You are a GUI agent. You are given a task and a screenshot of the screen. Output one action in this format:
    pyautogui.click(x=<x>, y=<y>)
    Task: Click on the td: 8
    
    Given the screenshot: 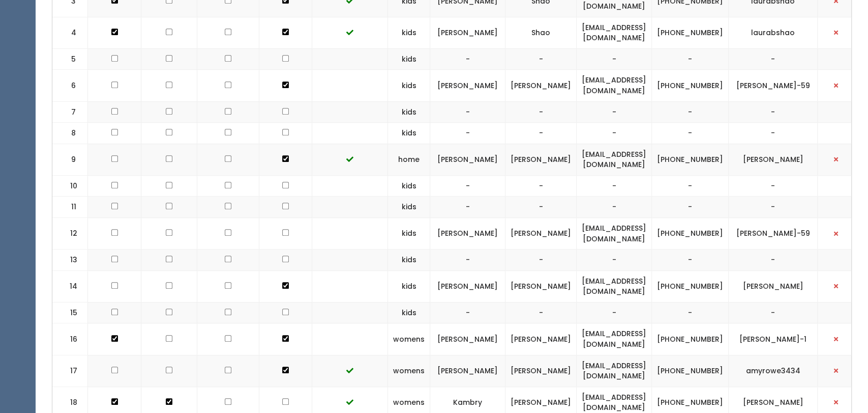 What is the action you would take?
    pyautogui.click(x=70, y=134)
    